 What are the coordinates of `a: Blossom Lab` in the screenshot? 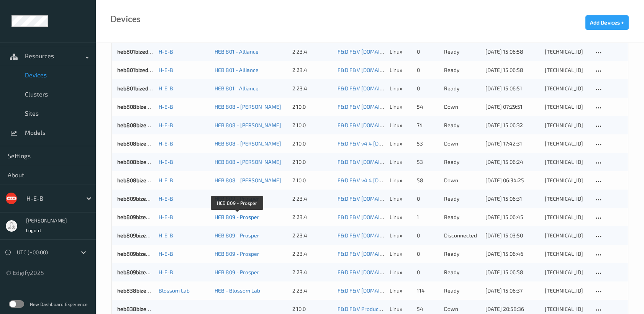 It's located at (174, 290).